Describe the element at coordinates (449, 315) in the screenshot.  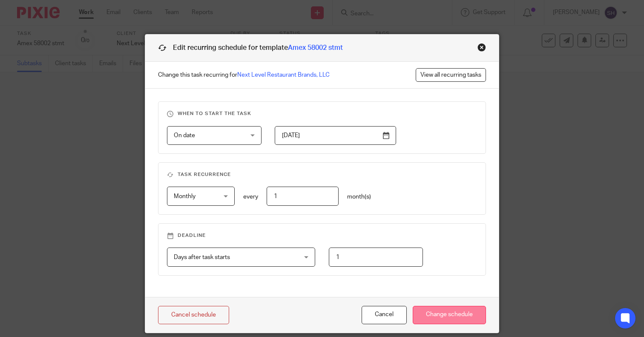
I see `input: Change schedule` at that location.